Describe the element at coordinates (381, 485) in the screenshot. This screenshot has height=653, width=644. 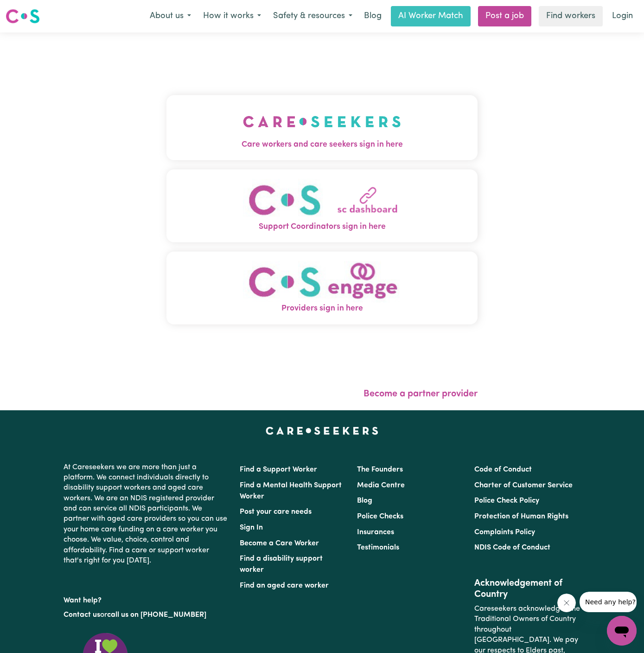
I see `a: Media Centre` at that location.